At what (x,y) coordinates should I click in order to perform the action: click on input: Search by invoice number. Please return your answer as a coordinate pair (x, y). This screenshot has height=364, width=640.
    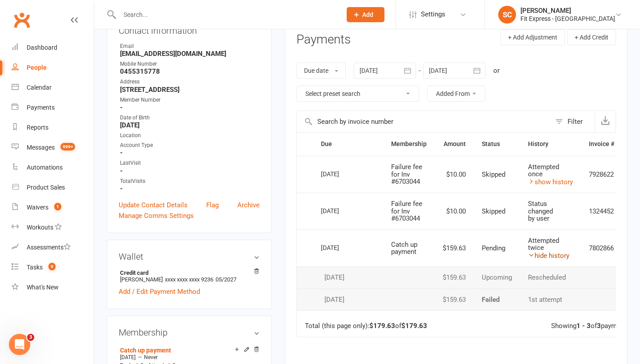
    Looking at the image, I should click on (424, 122).